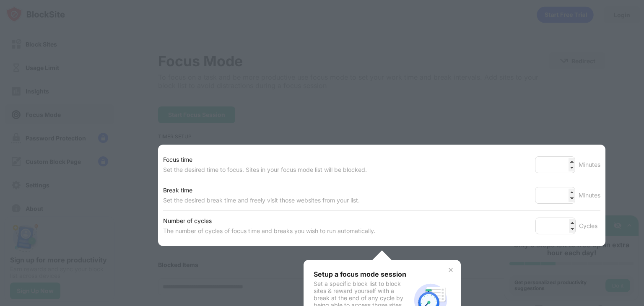  Describe the element at coordinates (269, 221) in the screenshot. I see `div: Number of cycles` at that location.